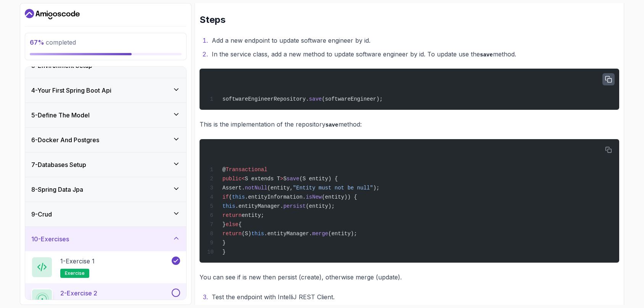 This screenshot has height=308, width=644. Describe the element at coordinates (414, 296) in the screenshot. I see `li: Test the endpoint with IntelliJ REST Client.` at that location.